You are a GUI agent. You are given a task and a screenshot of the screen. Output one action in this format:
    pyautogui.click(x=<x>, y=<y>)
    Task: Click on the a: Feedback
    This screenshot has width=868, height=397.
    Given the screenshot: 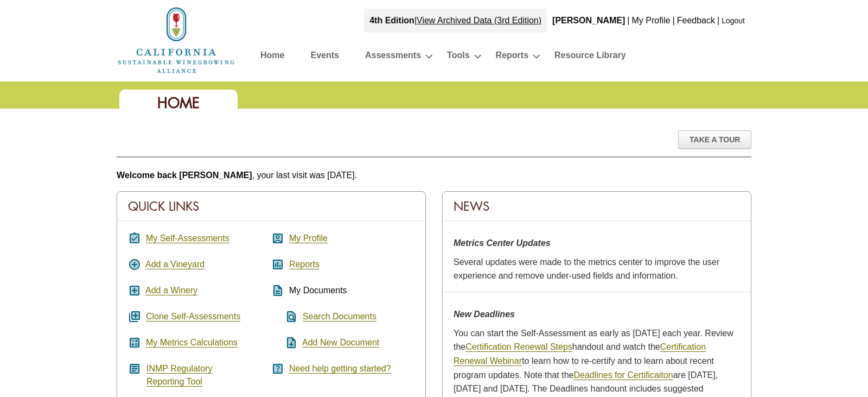 What is the action you would take?
    pyautogui.click(x=696, y=20)
    